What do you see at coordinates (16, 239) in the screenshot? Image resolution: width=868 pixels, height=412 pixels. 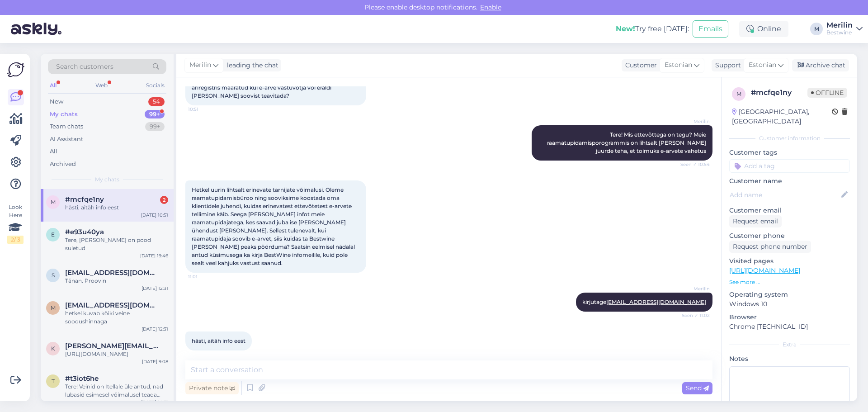 I see `div: 2 / 3` at bounding box center [16, 239].